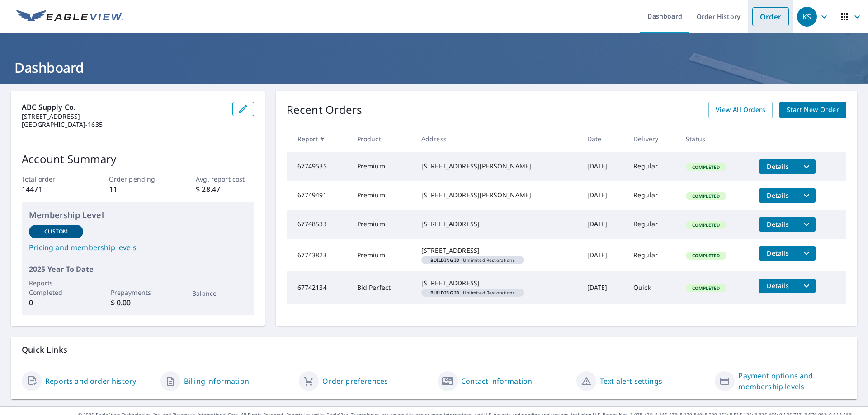  What do you see at coordinates (496, 139) in the screenshot?
I see `th: Address` at bounding box center [496, 139].